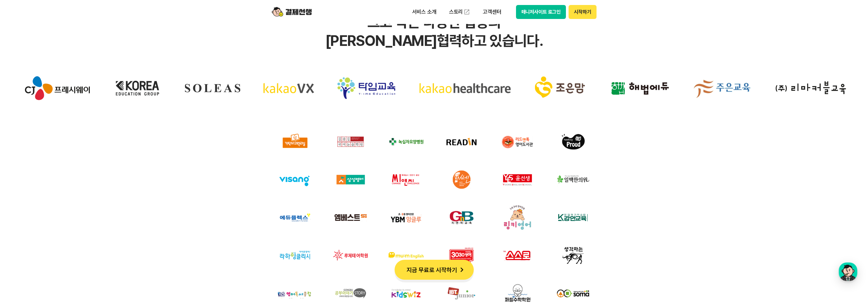 This screenshot has height=305, width=868. I want to click on p: 고객센터, so click(492, 12).